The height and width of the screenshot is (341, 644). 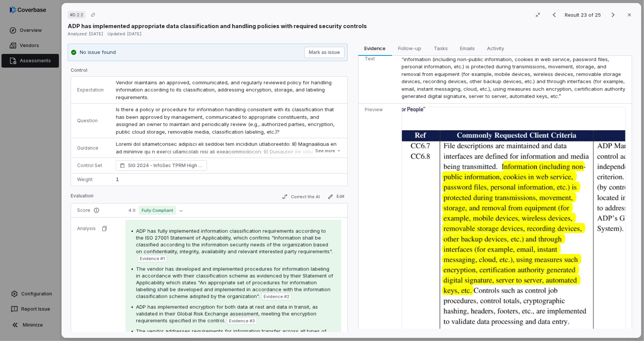 I want to click on p: No issue found, so click(x=98, y=53).